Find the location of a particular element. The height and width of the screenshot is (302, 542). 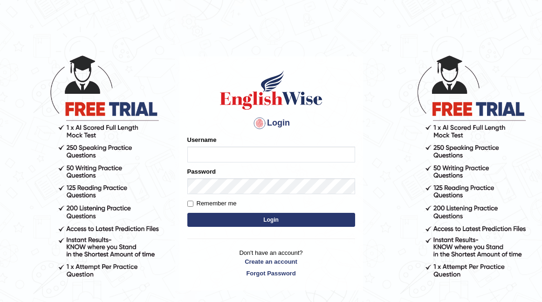

a: Create an account is located at coordinates (271, 261).